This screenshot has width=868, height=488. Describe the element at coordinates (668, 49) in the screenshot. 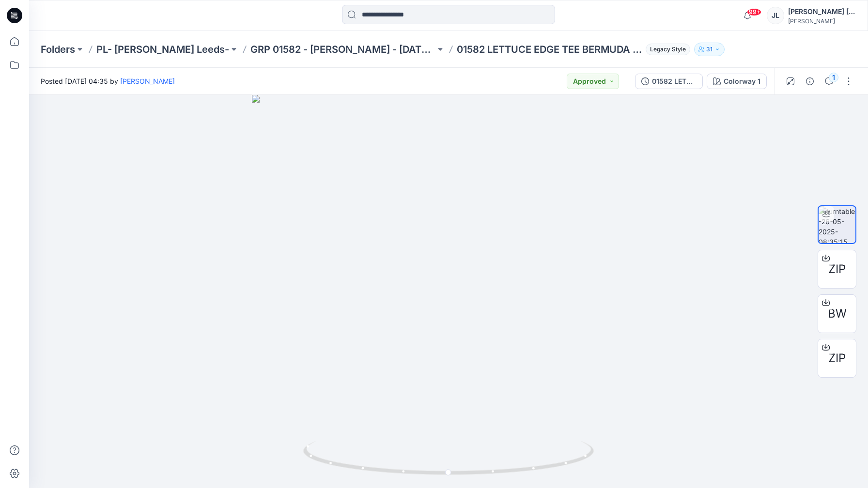

I see `span: Legacy Style` at that location.